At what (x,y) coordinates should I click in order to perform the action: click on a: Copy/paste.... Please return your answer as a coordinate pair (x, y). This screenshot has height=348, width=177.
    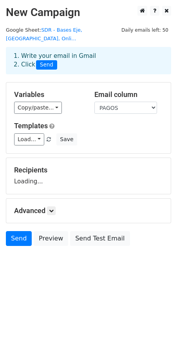
    Looking at the image, I should click on (38, 107).